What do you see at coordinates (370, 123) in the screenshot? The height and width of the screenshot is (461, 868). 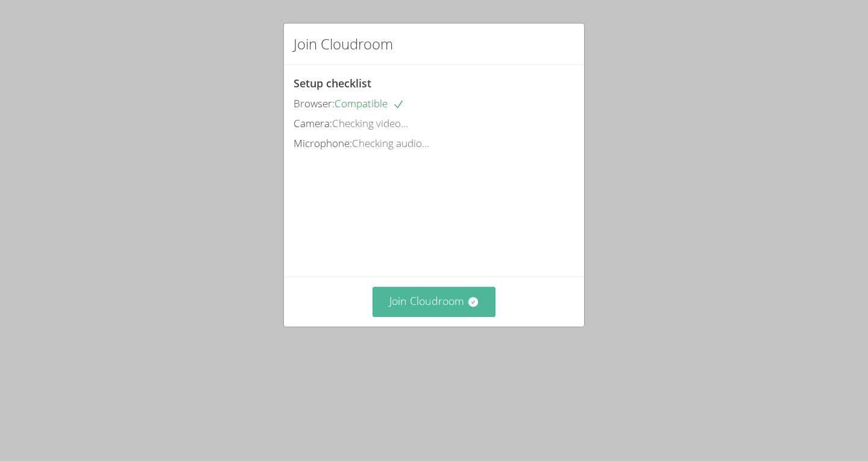 I see `span: Checking video...` at bounding box center [370, 123].